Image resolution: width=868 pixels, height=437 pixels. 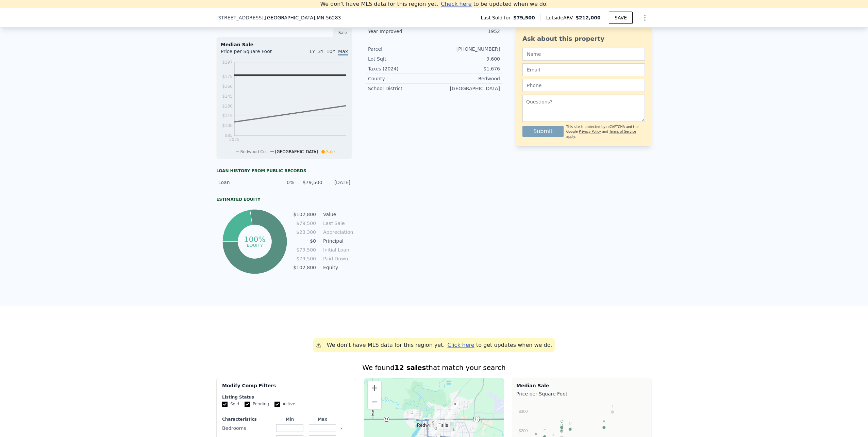 What do you see at coordinates (257, 404) in the screenshot?
I see `label: Pending` at bounding box center [257, 404].